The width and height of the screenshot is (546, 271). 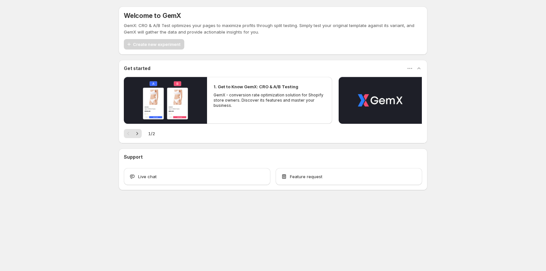 I want to click on span: Feature request, so click(x=306, y=176).